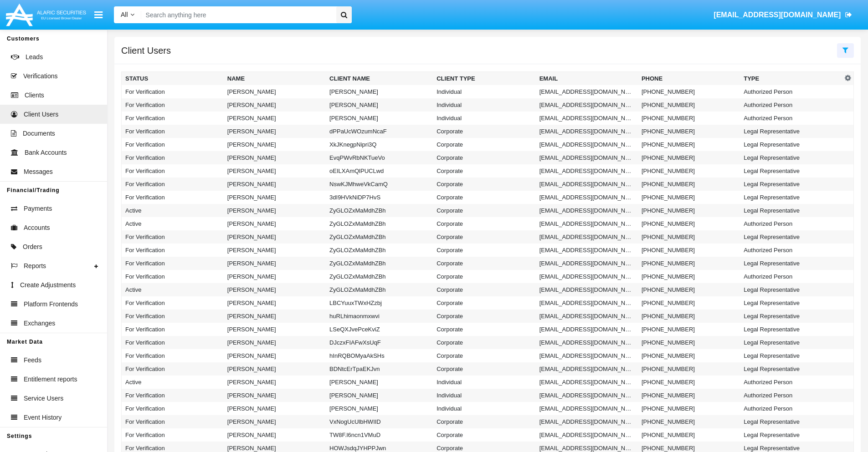 The image size is (868, 452). What do you see at coordinates (484, 79) in the screenshot?
I see `th: Client Type` at bounding box center [484, 79].